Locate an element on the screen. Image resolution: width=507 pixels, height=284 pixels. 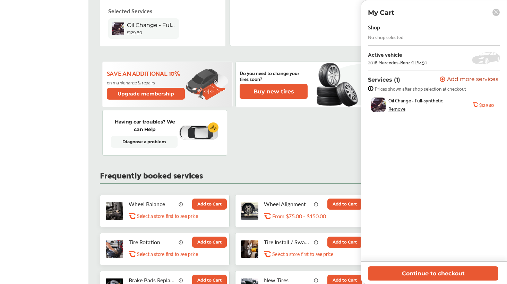
a: Add more services is located at coordinates (469, 80).